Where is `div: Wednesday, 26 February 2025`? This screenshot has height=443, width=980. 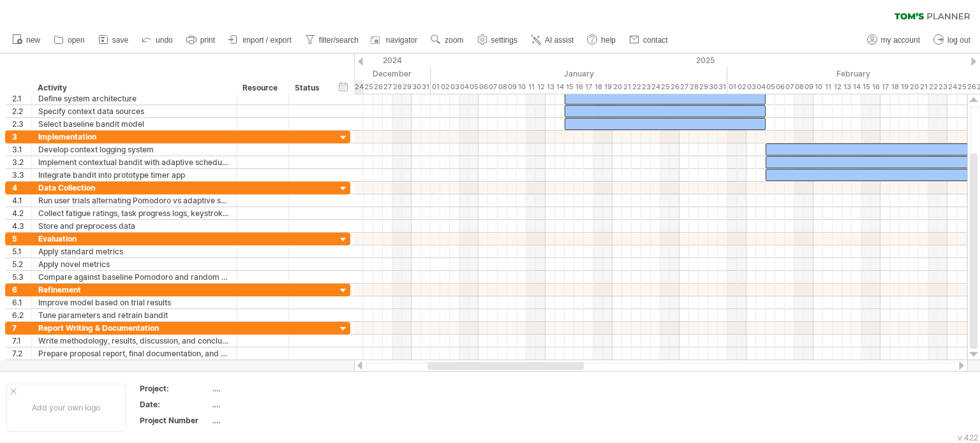
div: Wednesday, 26 February 2025 is located at coordinates (971, 87).